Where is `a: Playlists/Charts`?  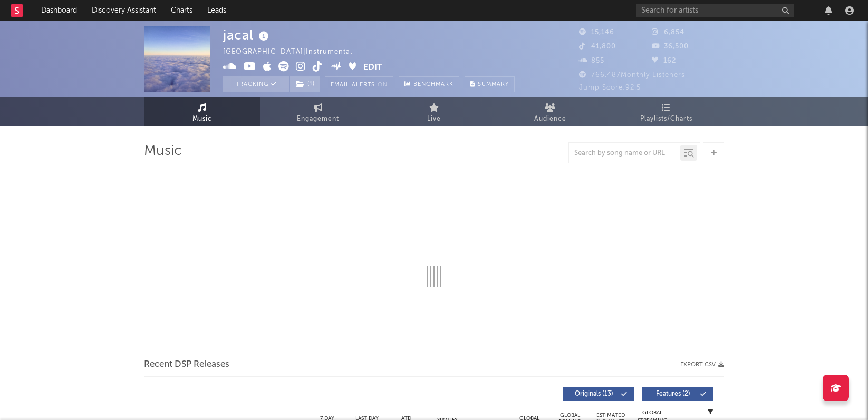
a: Playlists/Charts is located at coordinates (666, 112).